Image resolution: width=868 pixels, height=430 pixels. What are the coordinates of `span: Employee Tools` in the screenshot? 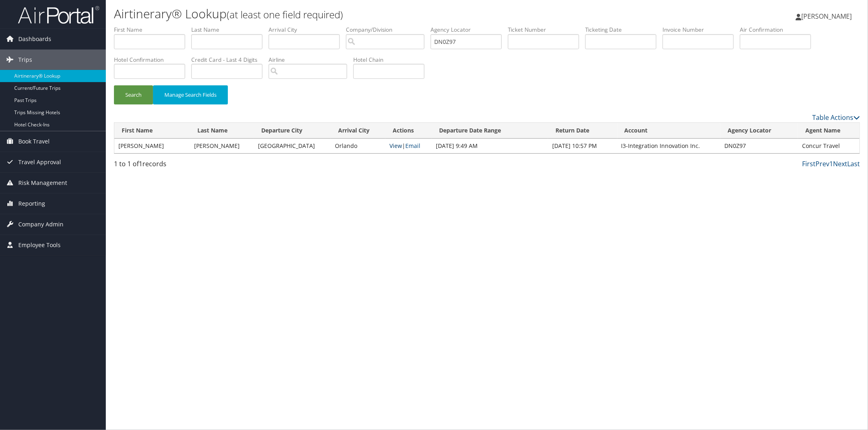 It's located at (39, 245).